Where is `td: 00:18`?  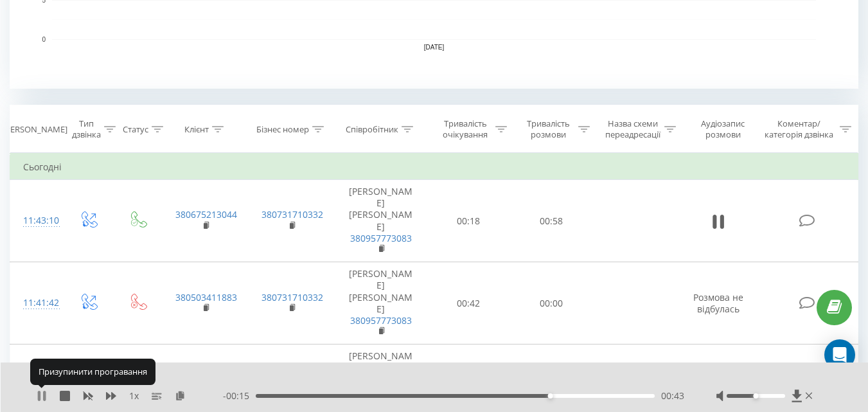 td: 00:18 is located at coordinates (469, 221).